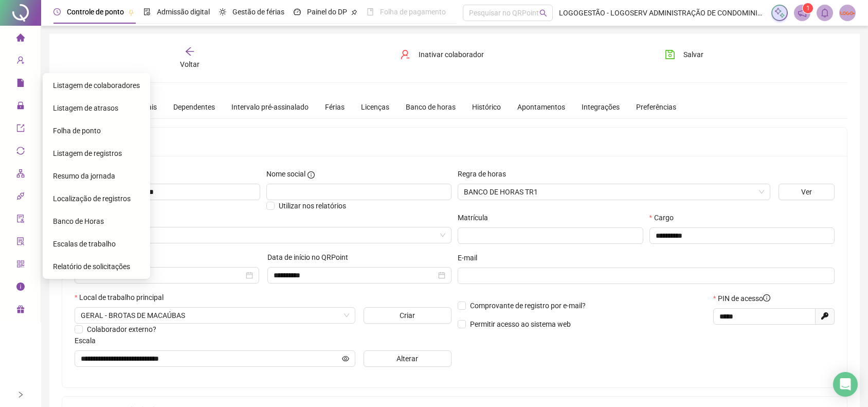 The height and width of the screenshot is (407, 868). Describe the element at coordinates (370, 12) in the screenshot. I see `span: book` at that location.